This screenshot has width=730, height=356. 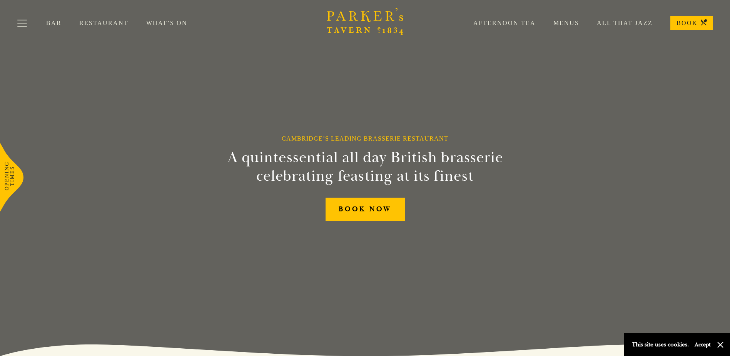 What do you see at coordinates (703, 344) in the screenshot?
I see `button: Accept` at bounding box center [703, 344].